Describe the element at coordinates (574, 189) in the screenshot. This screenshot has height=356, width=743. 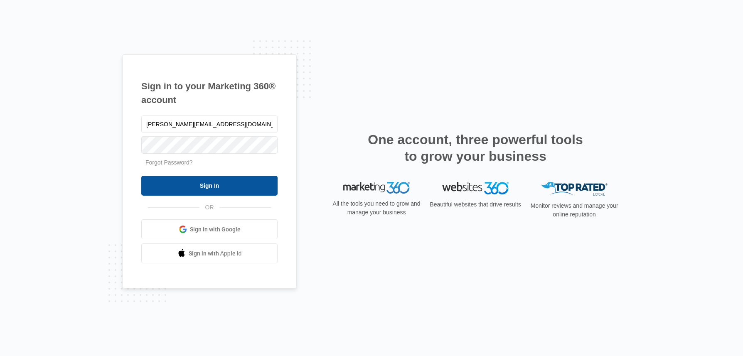
I see `img: Top Rated Local` at that location.